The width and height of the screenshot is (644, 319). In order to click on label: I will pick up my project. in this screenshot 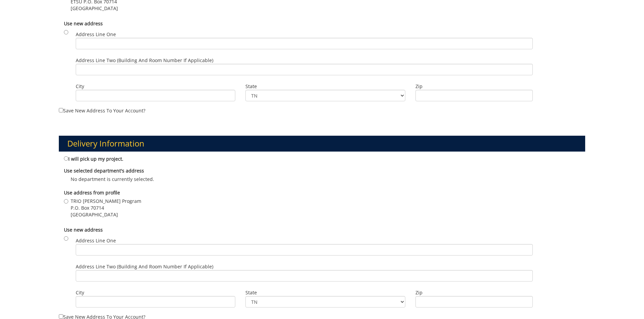, I will do `click(93, 159)`.